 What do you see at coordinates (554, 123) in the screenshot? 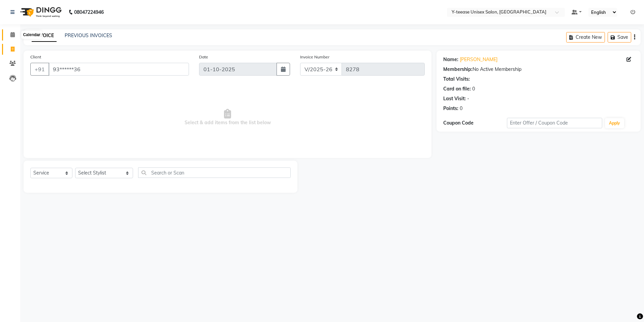
I see `input: Enter Offer / Coupon Code` at bounding box center [554, 123].